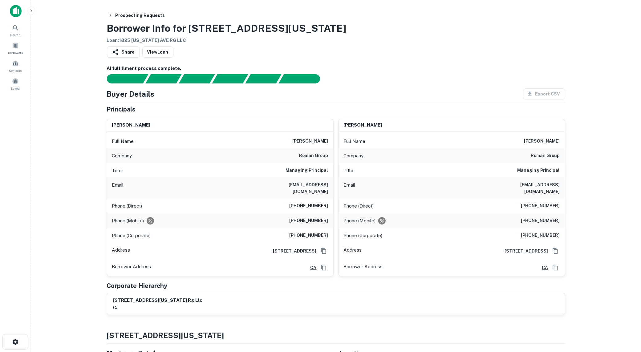 The width and height of the screenshot is (641, 352). I want to click on div: Your request is received and processing..., so click(163, 79).